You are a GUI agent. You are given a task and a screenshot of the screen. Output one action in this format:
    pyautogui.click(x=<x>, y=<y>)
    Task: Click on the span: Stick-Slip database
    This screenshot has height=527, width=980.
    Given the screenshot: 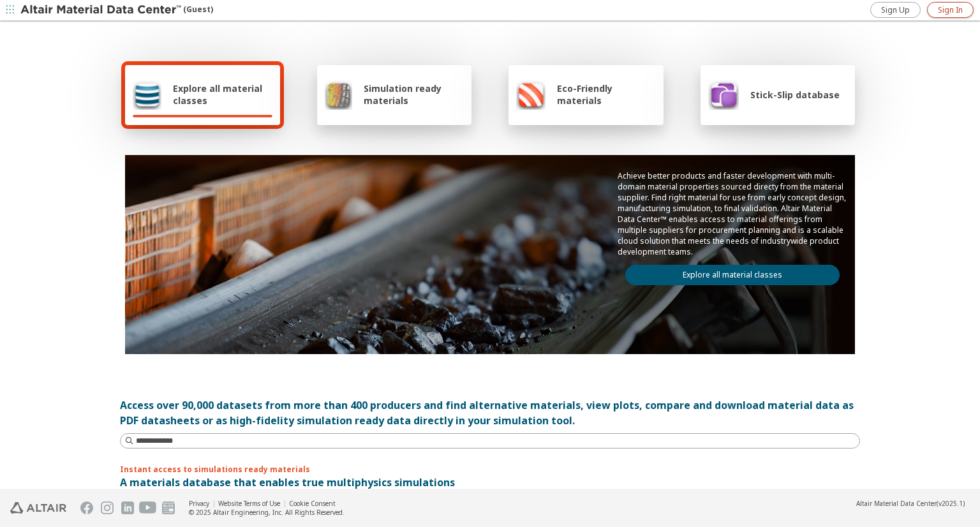 What is the action you would take?
    pyautogui.click(x=795, y=94)
    